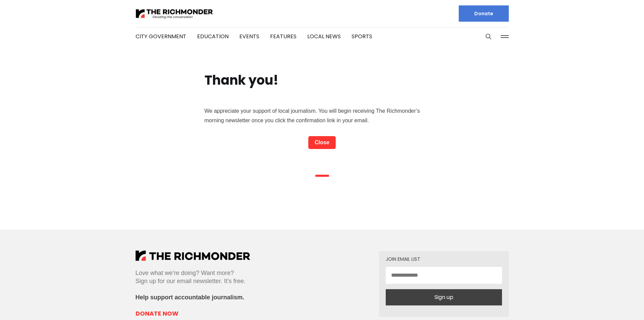 Image resolution: width=644 pixels, height=320 pixels. Describe the element at coordinates (283, 36) in the screenshot. I see `a: Features` at that location.